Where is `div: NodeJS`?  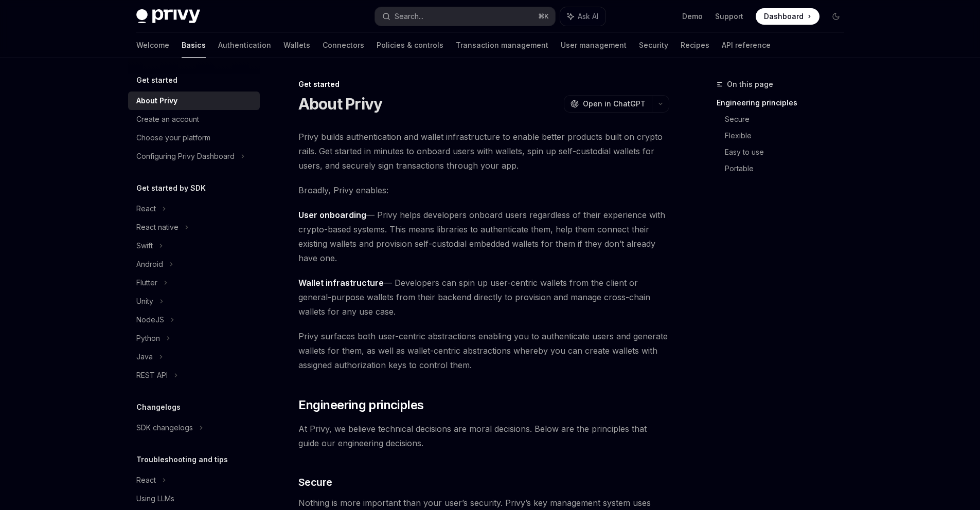
div: NodeJS is located at coordinates (150, 320).